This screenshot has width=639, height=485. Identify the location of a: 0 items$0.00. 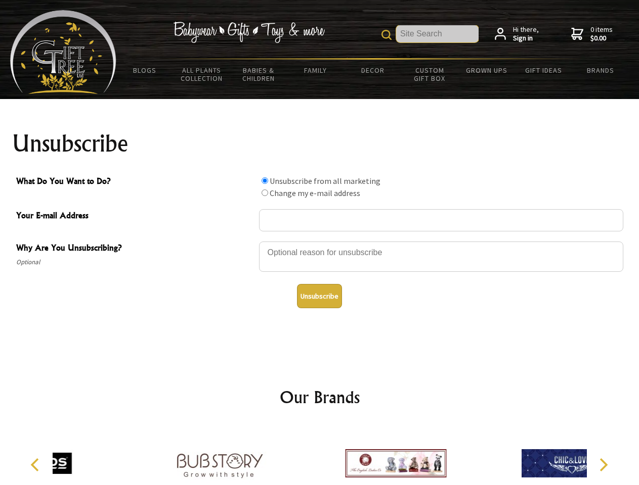
(592, 34).